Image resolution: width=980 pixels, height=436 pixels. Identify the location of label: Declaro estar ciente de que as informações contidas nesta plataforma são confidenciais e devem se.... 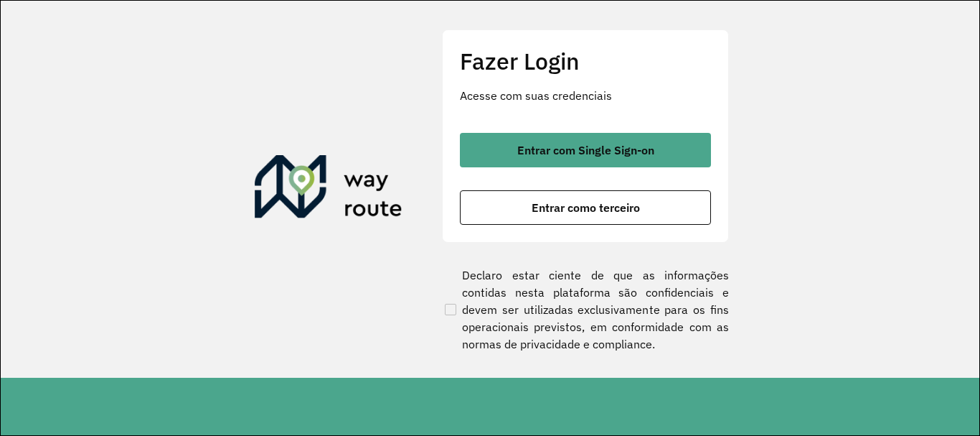
(585, 310).